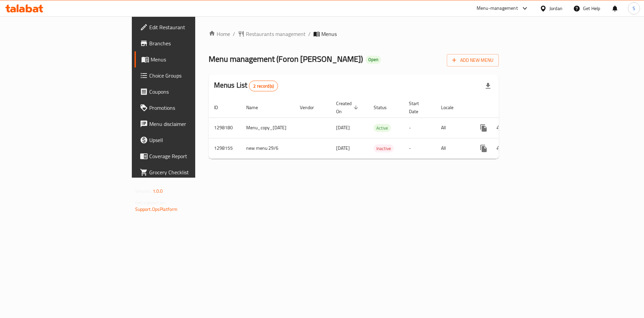 The image size is (644, 318). What do you see at coordinates (187, 108) in the screenshot?
I see `a: Promotions` at bounding box center [187, 108].